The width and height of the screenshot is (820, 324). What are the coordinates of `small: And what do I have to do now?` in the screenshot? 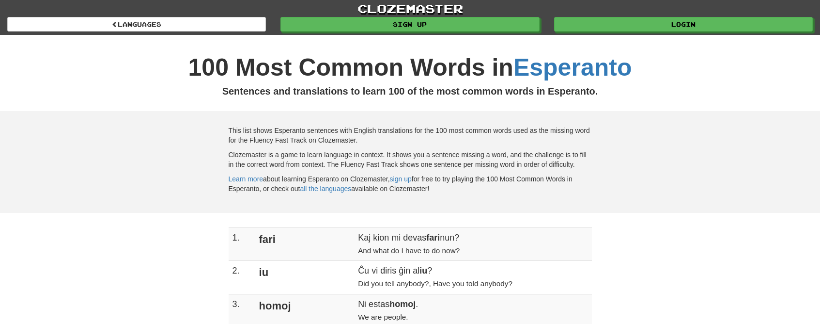 It's located at (409, 250).